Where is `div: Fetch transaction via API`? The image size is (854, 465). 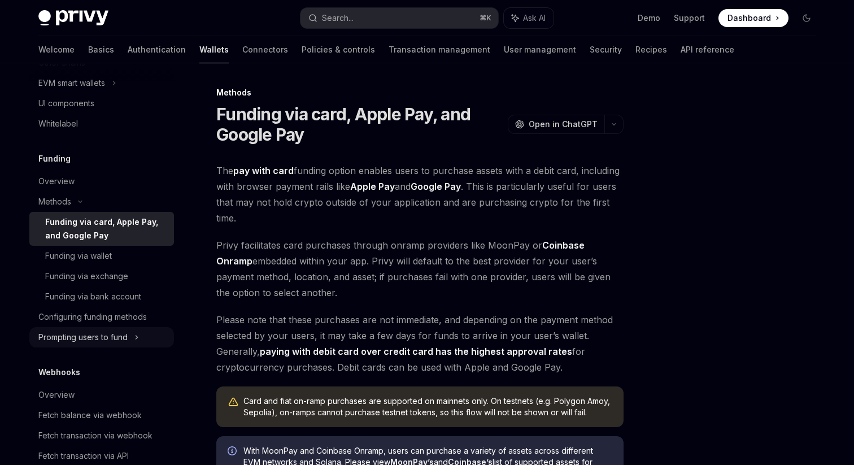
div: Fetch transaction via API is located at coordinates (84, 456).